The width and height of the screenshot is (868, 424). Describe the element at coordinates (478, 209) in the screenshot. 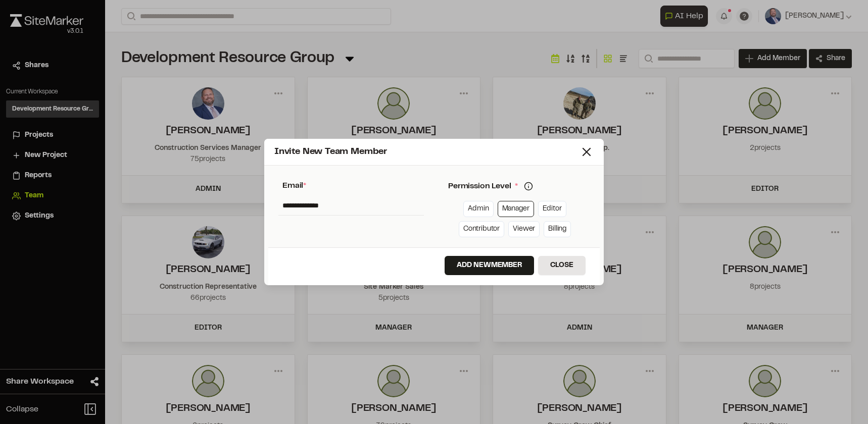

I see `a: Admin` at that location.